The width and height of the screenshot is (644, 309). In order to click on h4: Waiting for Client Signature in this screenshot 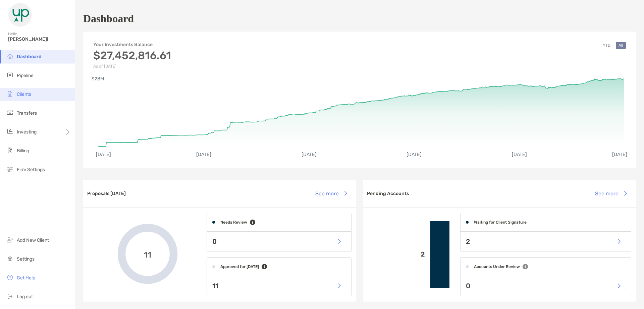, I will do `click(500, 222)`.